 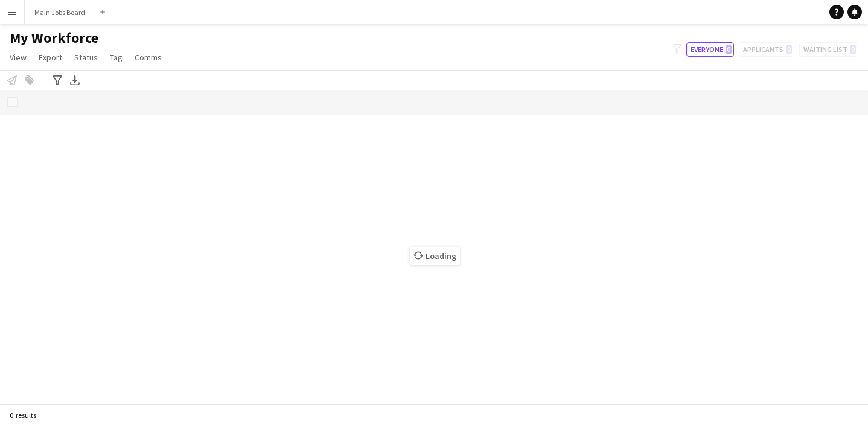 What do you see at coordinates (116, 57) in the screenshot?
I see `a: Tag` at bounding box center [116, 57].